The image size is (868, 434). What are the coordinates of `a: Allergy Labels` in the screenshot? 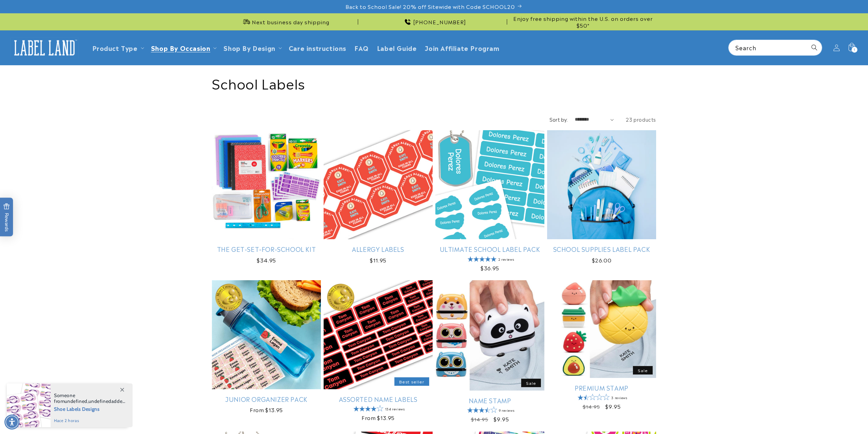 It's located at (378, 249).